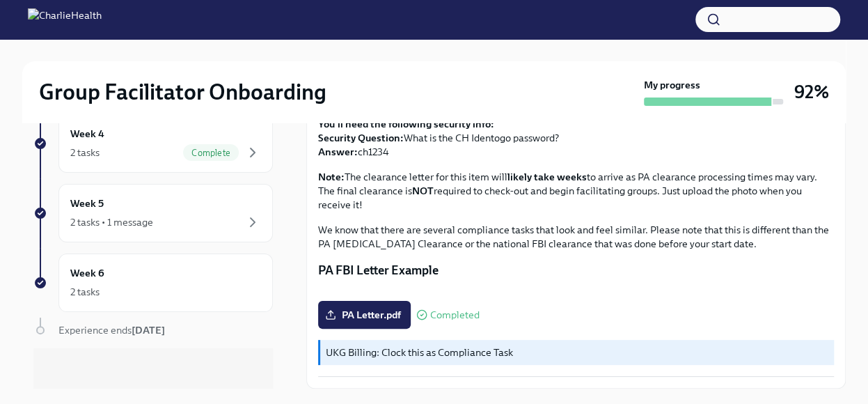  What do you see at coordinates (364, 315) in the screenshot?
I see `span: PA Letter.pdf` at bounding box center [364, 315].